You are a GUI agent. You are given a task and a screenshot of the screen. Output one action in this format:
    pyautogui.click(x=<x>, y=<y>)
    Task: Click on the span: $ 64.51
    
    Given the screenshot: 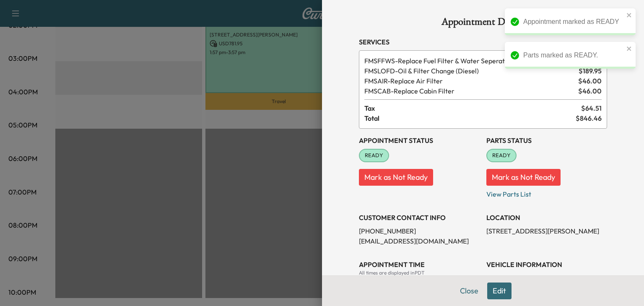 What is the action you would take?
    pyautogui.click(x=591, y=108)
    